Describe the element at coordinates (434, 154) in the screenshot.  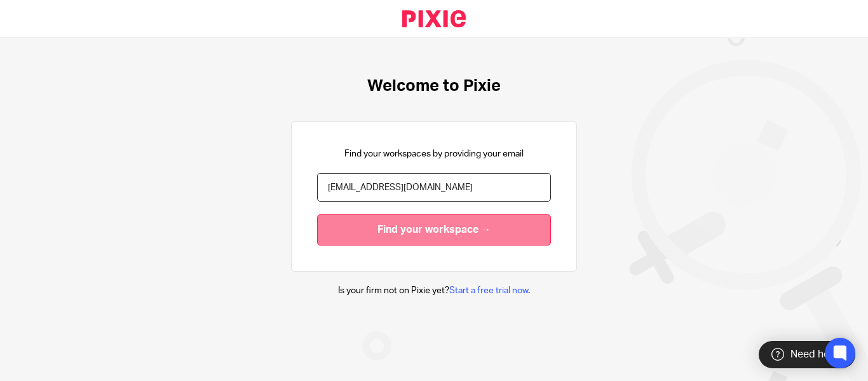
I see `p: Find your workspaces by providing your email` at that location.